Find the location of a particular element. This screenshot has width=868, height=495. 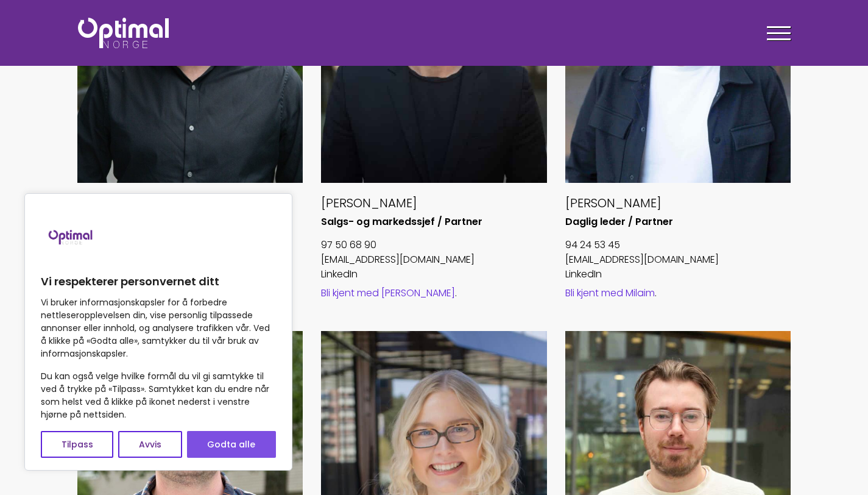

button: Avvis is located at coordinates (150, 444).